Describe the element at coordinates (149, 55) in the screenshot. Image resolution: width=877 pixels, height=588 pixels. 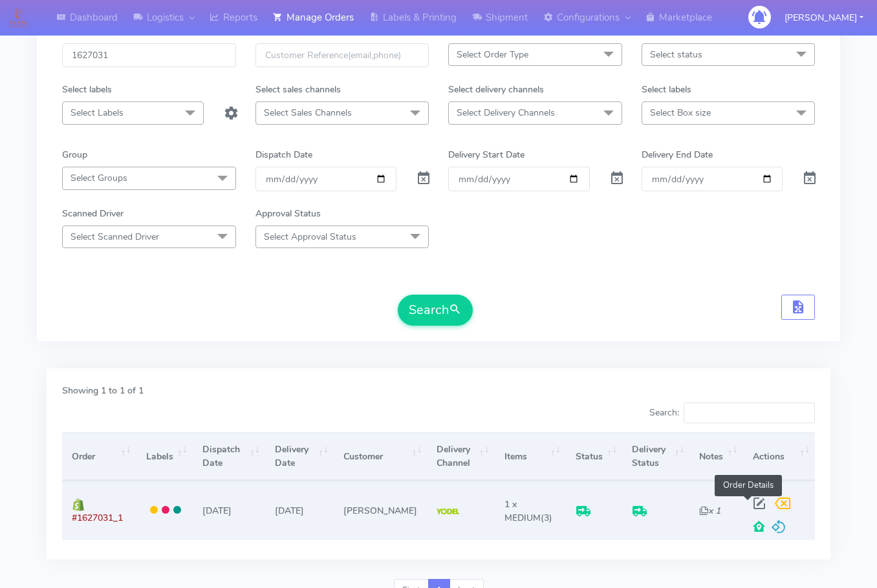
I see `input: Order Id` at that location.